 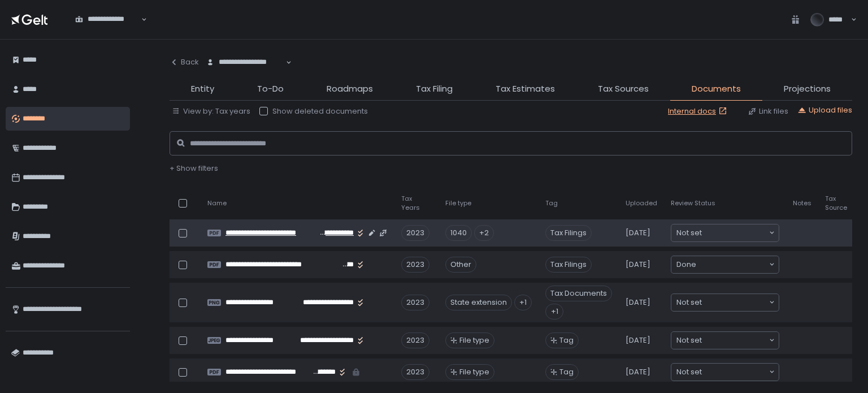 I want to click on span: Done, so click(x=686, y=265).